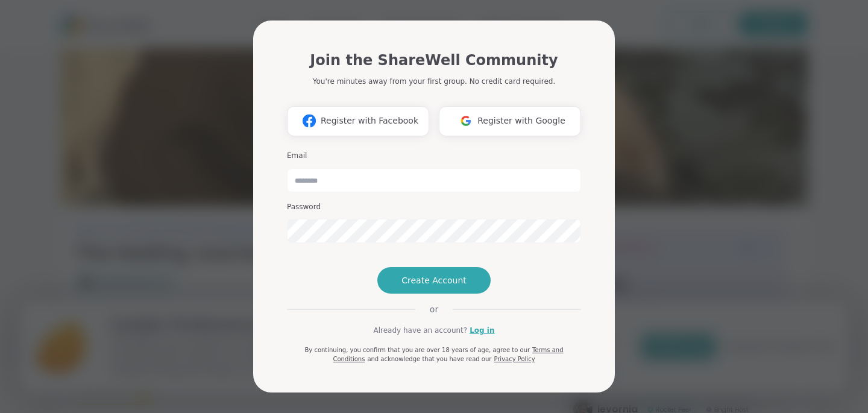 The image size is (868, 413). What do you see at coordinates (434, 309) in the screenshot?
I see `span: or` at bounding box center [434, 309].